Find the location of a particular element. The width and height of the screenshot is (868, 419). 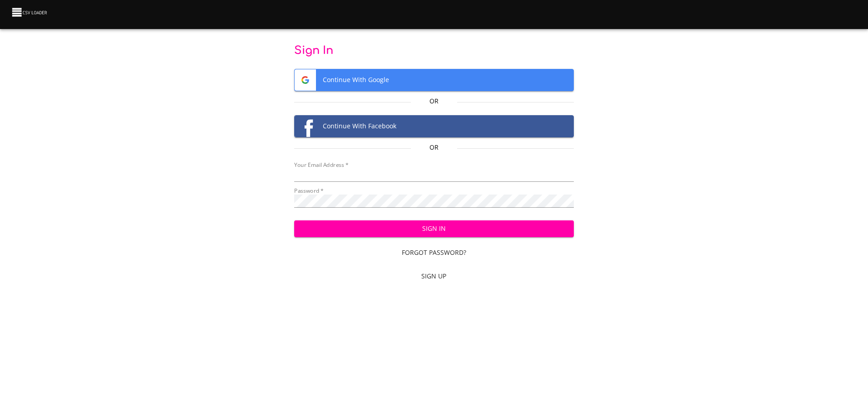

span: Forgot Password? is located at coordinates (434, 252).